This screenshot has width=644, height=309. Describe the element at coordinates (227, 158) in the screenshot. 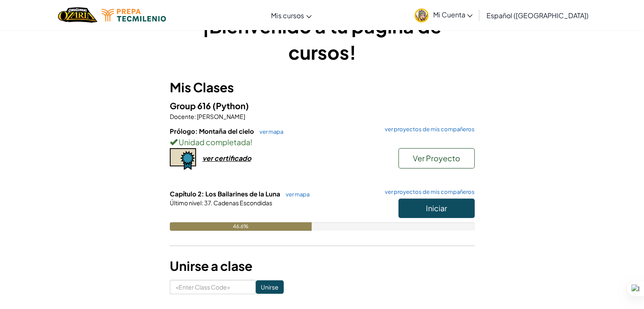

I see `div: ver certificado` at that location.